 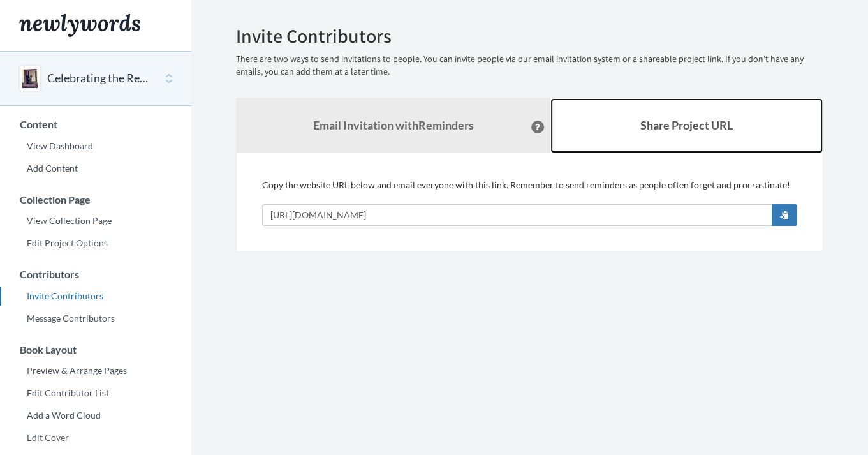 I want to click on p: There are two ways to send invitations to people. You can invite people via our email invitation ..., so click(x=529, y=66).